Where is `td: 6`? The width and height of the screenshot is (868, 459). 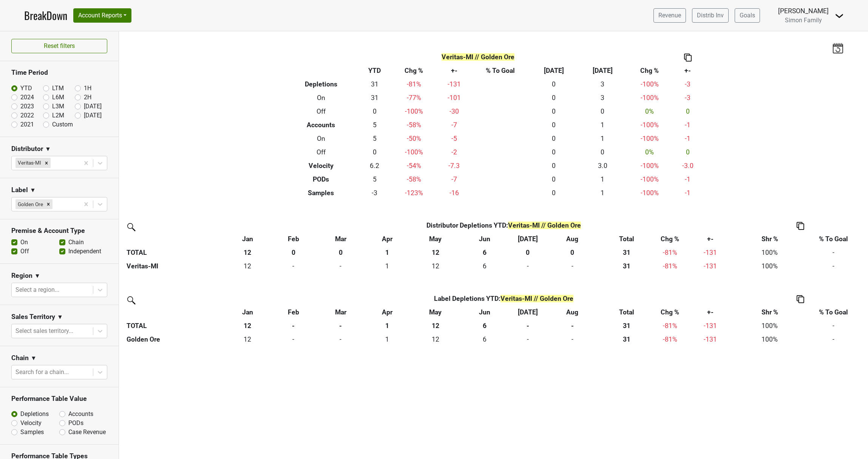 td: 6 is located at coordinates (484, 266).